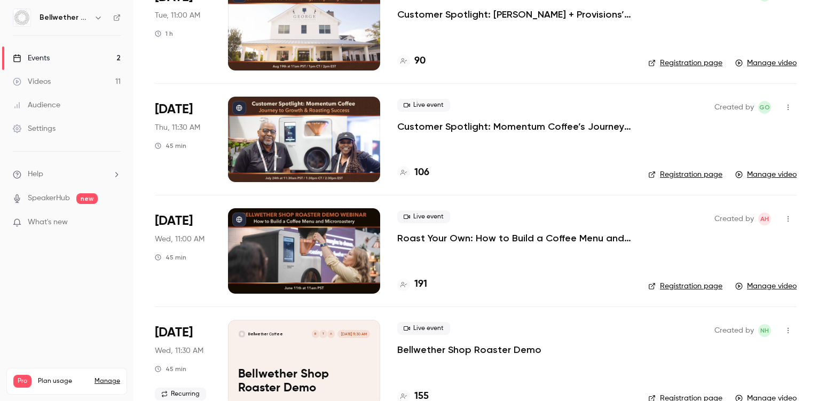 The width and height of the screenshot is (818, 401). What do you see at coordinates (316, 334) in the screenshot?
I see `div: B` at bounding box center [316, 334].